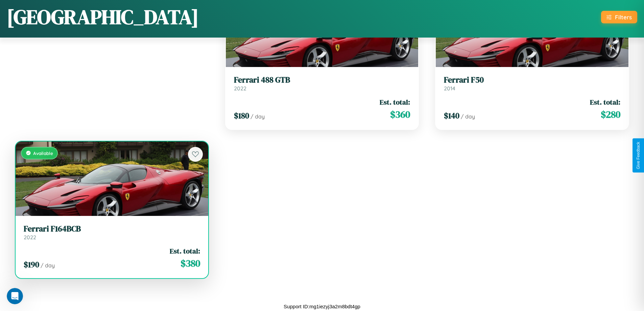  I want to click on span: $ 360, so click(400, 114).